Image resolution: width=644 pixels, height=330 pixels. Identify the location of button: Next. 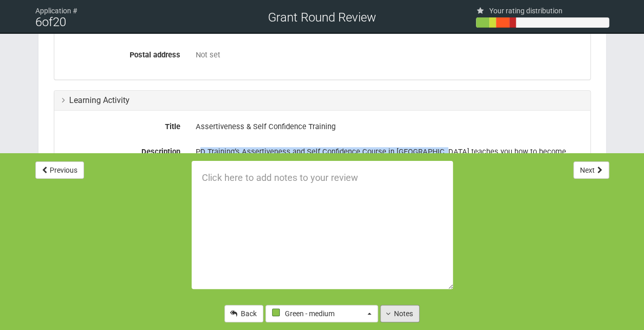
(591, 170).